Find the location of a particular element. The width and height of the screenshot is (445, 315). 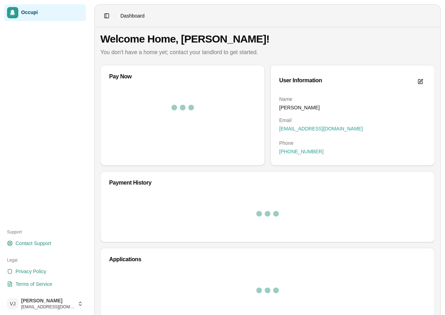

span: Privacy Policy is located at coordinates (31, 272).